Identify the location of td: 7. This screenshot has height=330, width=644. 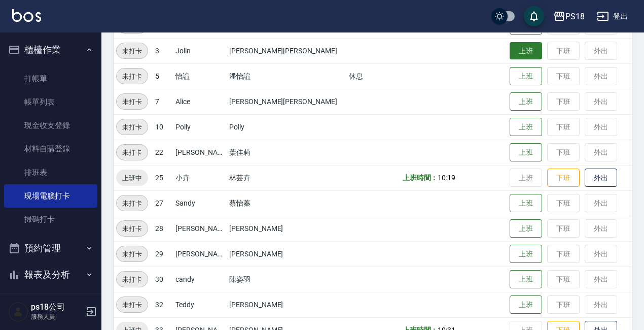
(163, 101).